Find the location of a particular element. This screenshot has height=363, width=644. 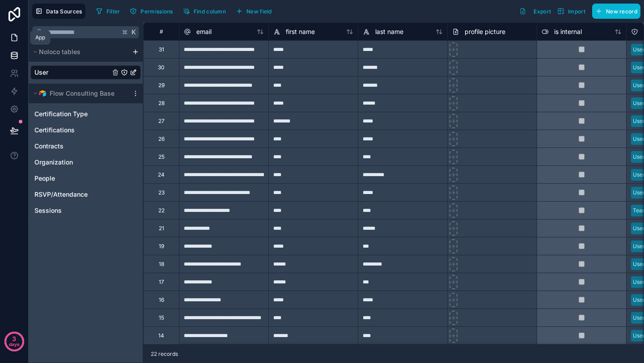

span: is internal is located at coordinates (568, 32).